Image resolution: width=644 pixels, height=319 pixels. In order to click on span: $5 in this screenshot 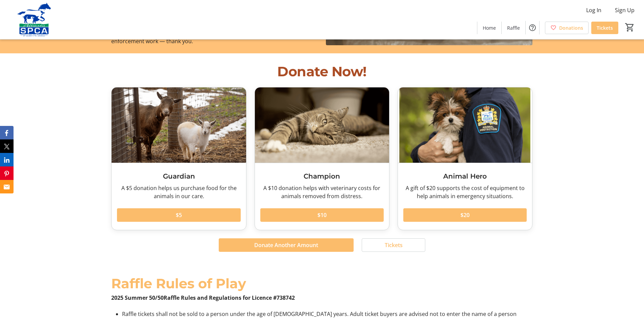, I will do `click(179, 215)`.